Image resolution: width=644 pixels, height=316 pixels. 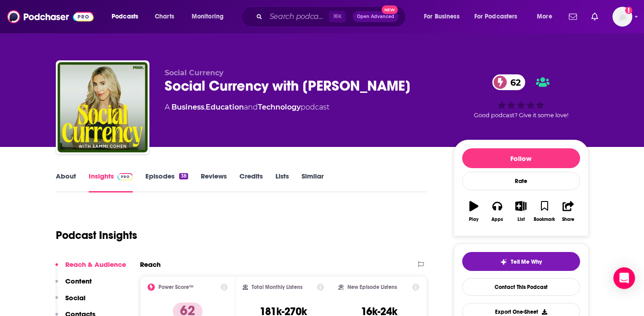 I want to click on div: 62Good podcast? Give it some love!, so click(x=522, y=97).